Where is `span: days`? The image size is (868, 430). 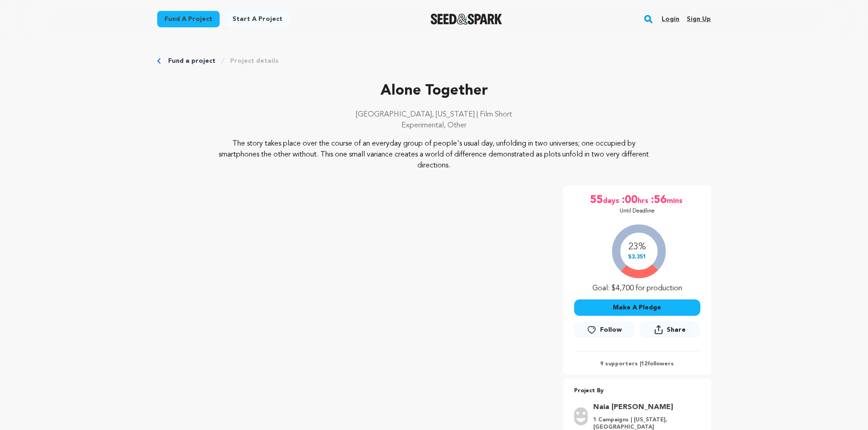
span: days is located at coordinates (612, 200).